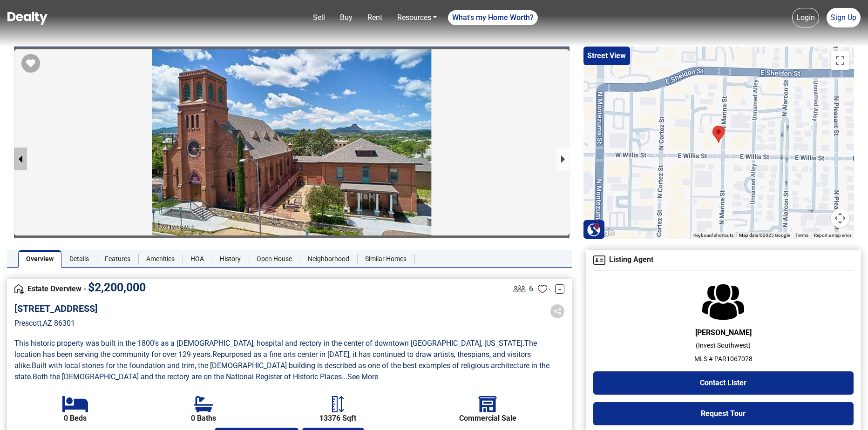  What do you see at coordinates (805, 18) in the screenshot?
I see `a: Login` at bounding box center [805, 18].